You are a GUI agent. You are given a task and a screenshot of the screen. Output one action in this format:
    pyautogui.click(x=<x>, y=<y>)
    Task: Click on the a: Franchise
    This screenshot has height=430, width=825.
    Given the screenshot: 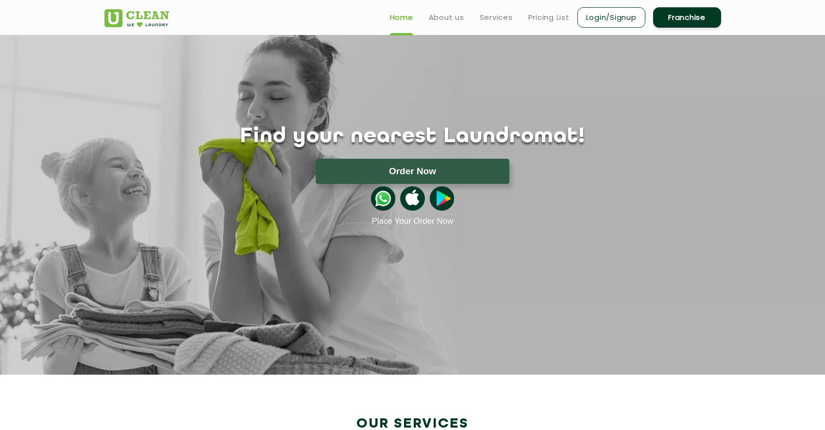 What is the action you would take?
    pyautogui.click(x=687, y=17)
    